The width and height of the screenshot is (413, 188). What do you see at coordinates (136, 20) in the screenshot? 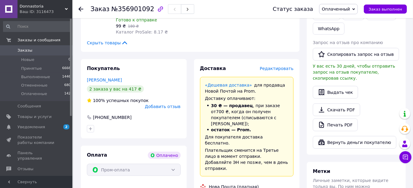
I see `span: Готово к отправке` at bounding box center [136, 20].